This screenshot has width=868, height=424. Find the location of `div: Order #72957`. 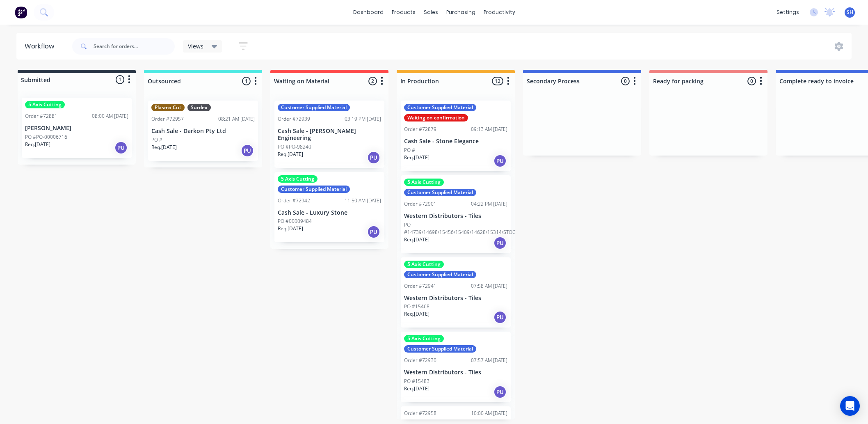

div: Order #72957 is located at coordinates (167, 119).